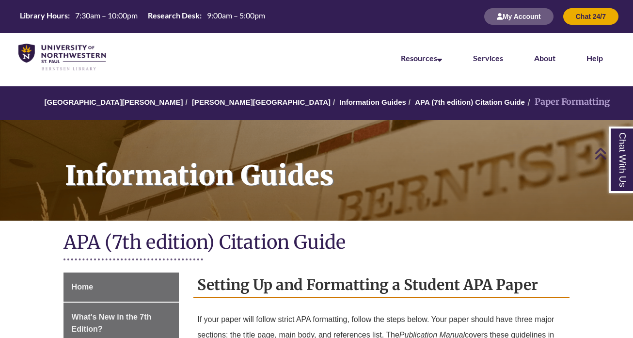  Describe the element at coordinates (591, 16) in the screenshot. I see `a: Chat 24/7` at that location.